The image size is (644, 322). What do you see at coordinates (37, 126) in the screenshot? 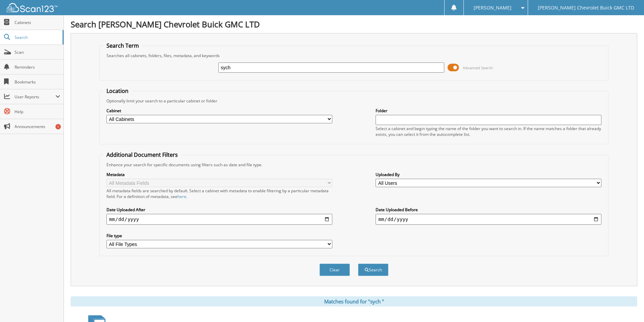
I see `span: Announcements` at bounding box center [37, 126].